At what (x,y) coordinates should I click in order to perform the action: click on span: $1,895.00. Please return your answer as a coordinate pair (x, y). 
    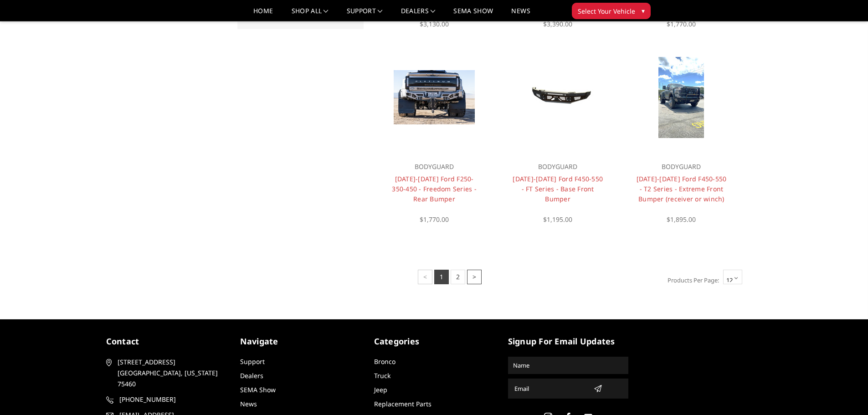
    Looking at the image, I should click on (681, 219).